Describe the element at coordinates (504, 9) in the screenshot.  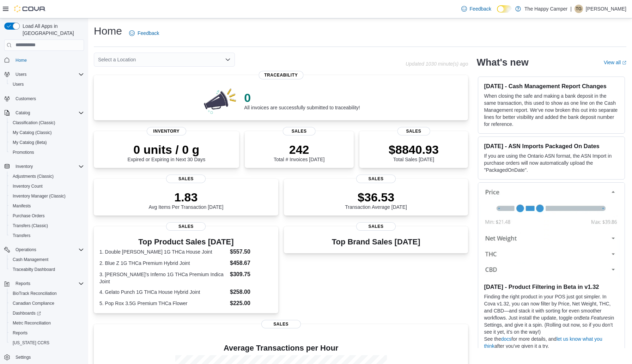
I see `input: Dark Mode` at that location.